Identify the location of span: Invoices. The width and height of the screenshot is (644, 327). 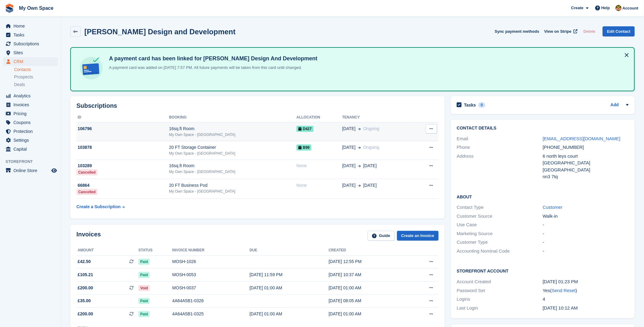
(32, 105).